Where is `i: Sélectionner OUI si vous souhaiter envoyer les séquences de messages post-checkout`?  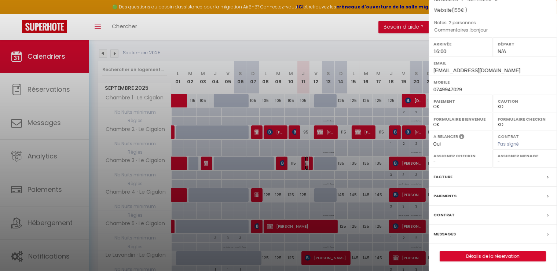
i: Sélectionner OUI si vous souhaiter envoyer les séquences de messages post-checkout is located at coordinates (462, 137).